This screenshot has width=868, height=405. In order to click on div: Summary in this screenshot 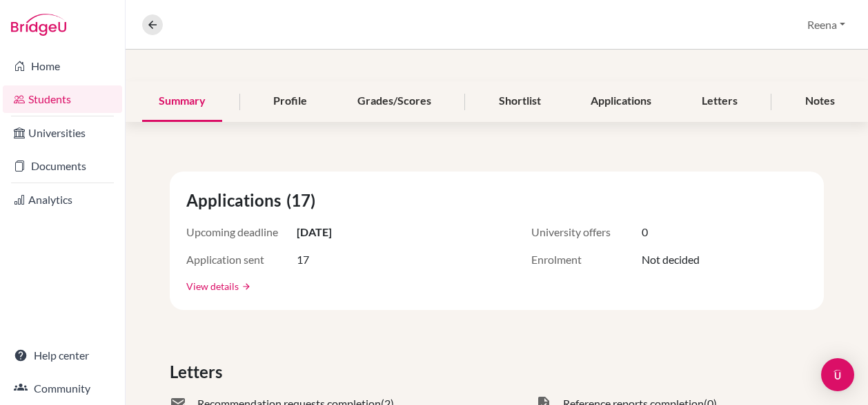, I will do `click(183, 101)`.